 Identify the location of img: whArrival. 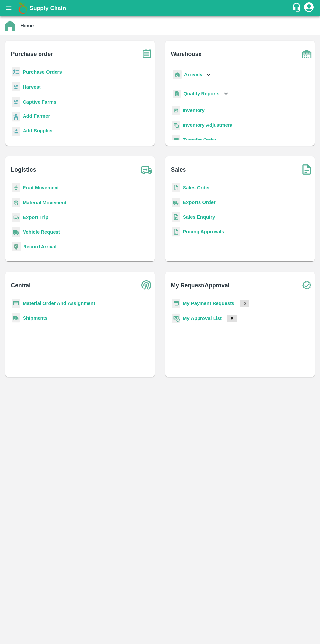
(178, 75).